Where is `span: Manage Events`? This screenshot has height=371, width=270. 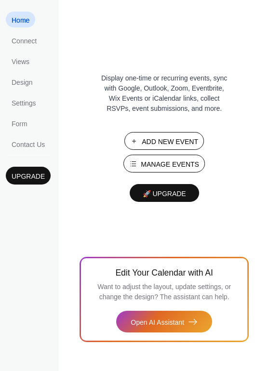 span: Manage Events is located at coordinates (170, 164).